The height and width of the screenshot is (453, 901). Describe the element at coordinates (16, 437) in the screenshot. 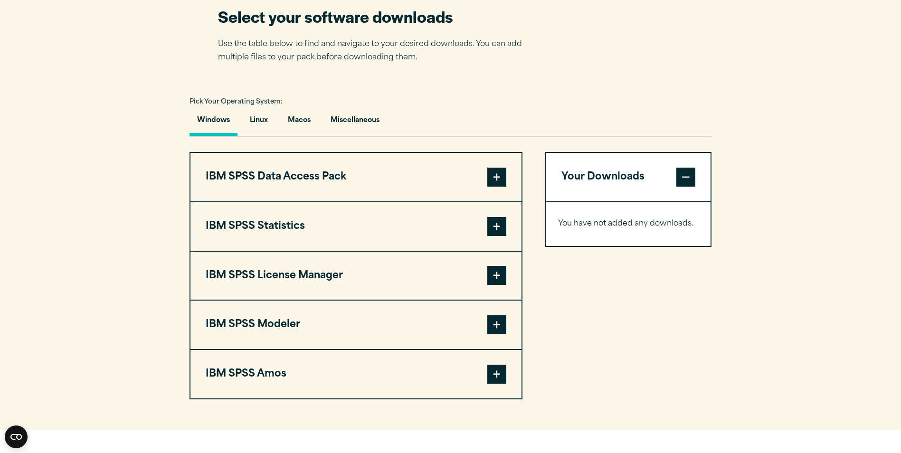

I see `button: Open CMP widget` at that location.